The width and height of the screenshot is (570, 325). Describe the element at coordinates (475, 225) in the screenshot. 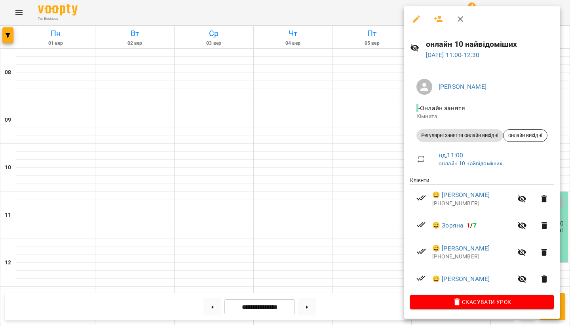

I see `span: 7` at that location.